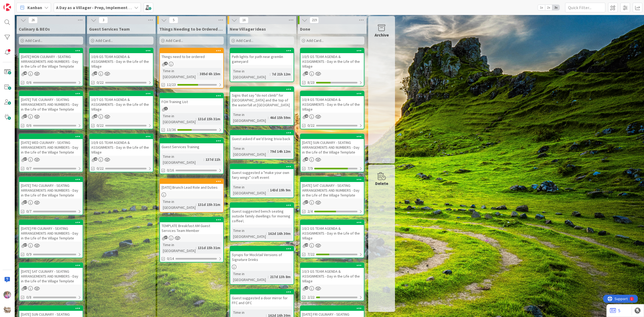 The image size is (644, 317). What do you see at coordinates (174, 20) in the screenshot?
I see `span: 5` at bounding box center [174, 20].